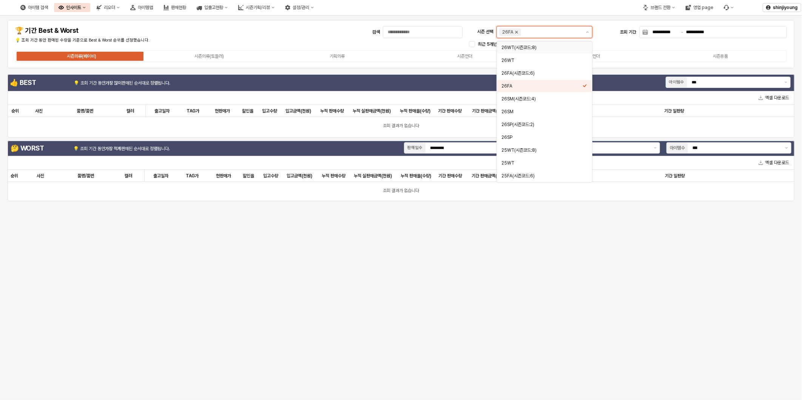 The height and width of the screenshot is (400, 802). What do you see at coordinates (517, 32) in the screenshot?
I see `div: Remove 26FA` at bounding box center [517, 32].